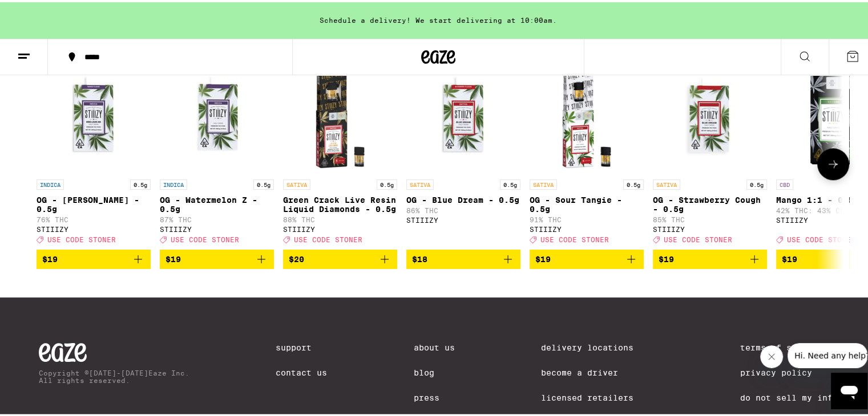 Image resolution: width=868 pixels, height=416 pixels. Describe the element at coordinates (710, 217) in the screenshot. I see `p: 85% THC` at that location.